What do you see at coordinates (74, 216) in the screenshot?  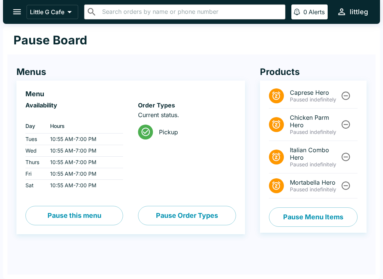 I see `button: Pause this menu` at bounding box center [74, 216].